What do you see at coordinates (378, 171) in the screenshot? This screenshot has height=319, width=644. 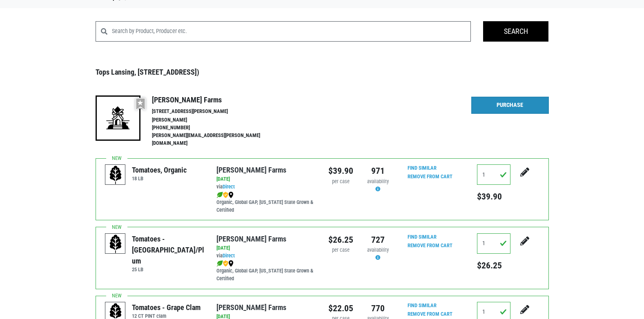 I see `div: 971` at bounding box center [378, 171].